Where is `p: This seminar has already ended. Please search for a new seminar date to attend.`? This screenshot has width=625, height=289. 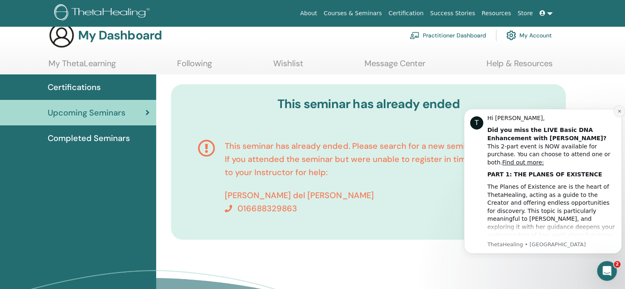 p: This seminar has already ended. Please search for a new seminar date to attend. is located at coordinates (382, 146).